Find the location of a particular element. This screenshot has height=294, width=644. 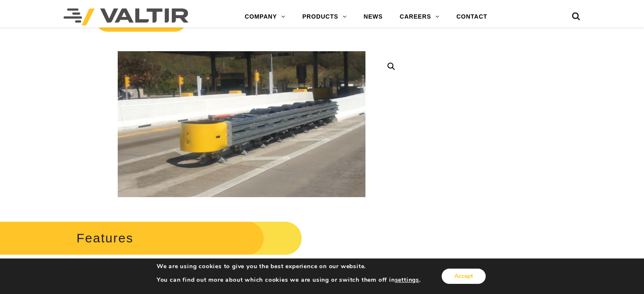

button: Accept is located at coordinates (464, 276).